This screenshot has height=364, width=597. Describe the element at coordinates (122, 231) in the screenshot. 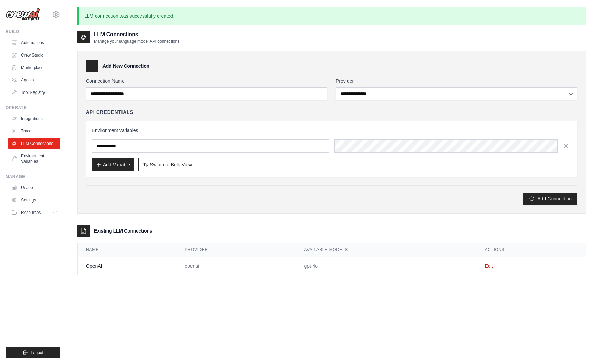

I see `h3: Existing LLM Connections` at that location.